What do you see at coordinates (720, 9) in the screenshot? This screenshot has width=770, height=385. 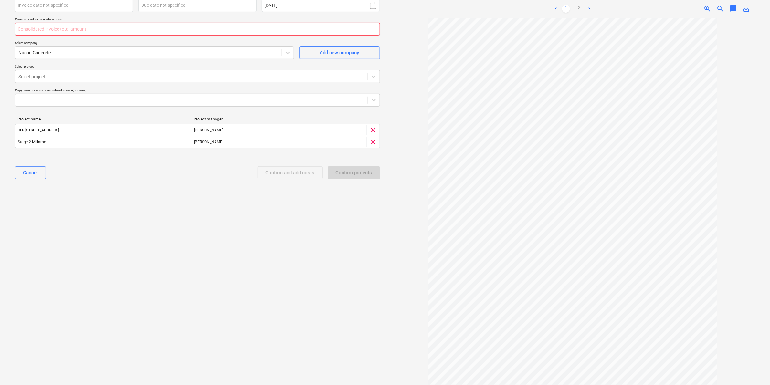 I see `span: zoom_out` at bounding box center [720, 9].